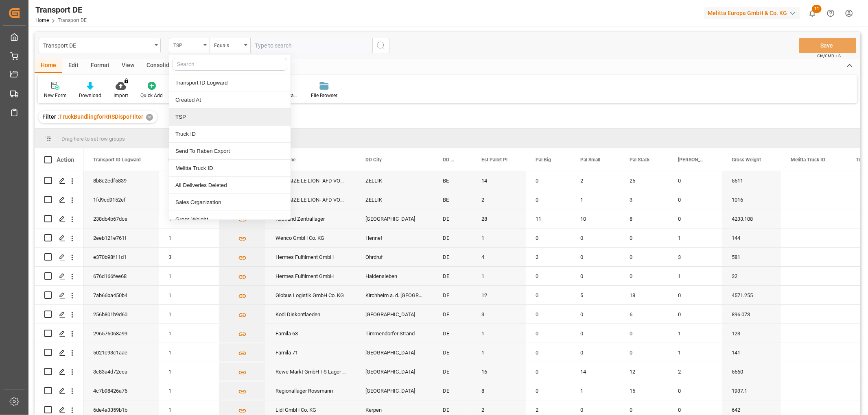 This screenshot has width=868, height=415. I want to click on span: Pal Big, so click(543, 160).